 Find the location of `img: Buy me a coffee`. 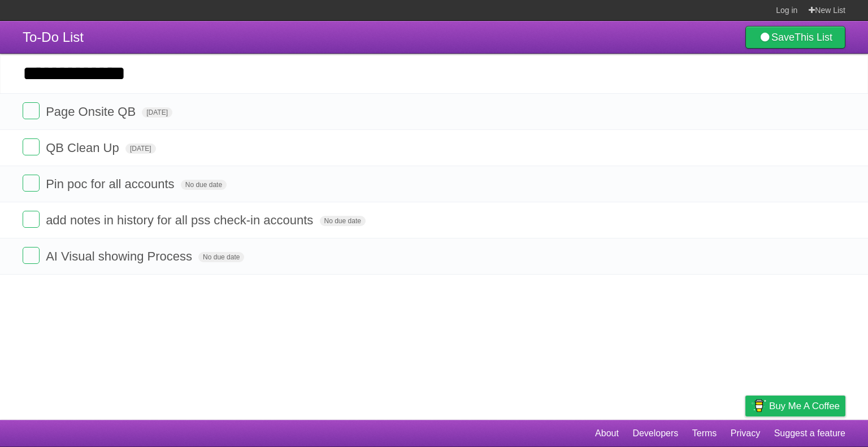

img: Buy me a coffee is located at coordinates (758, 406).